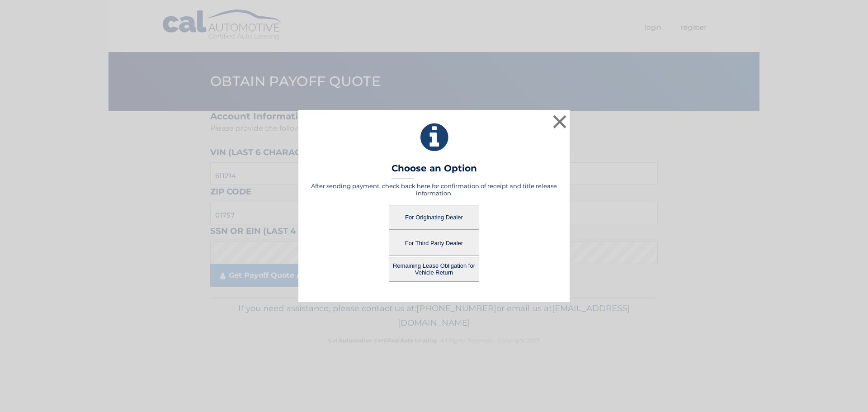 The width and height of the screenshot is (868, 412). I want to click on h5: After sending payment, check back here for confirmation of receipt and title release information., so click(434, 189).